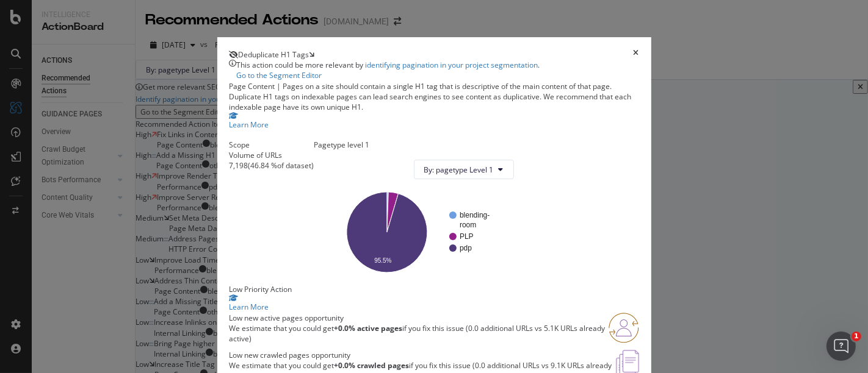 The image size is (868, 373). Describe the element at coordinates (434, 96) in the screenshot. I see `div: Pages on a site should contain a single H1 tag that is descriptive of the main content of that pa...` at that location.